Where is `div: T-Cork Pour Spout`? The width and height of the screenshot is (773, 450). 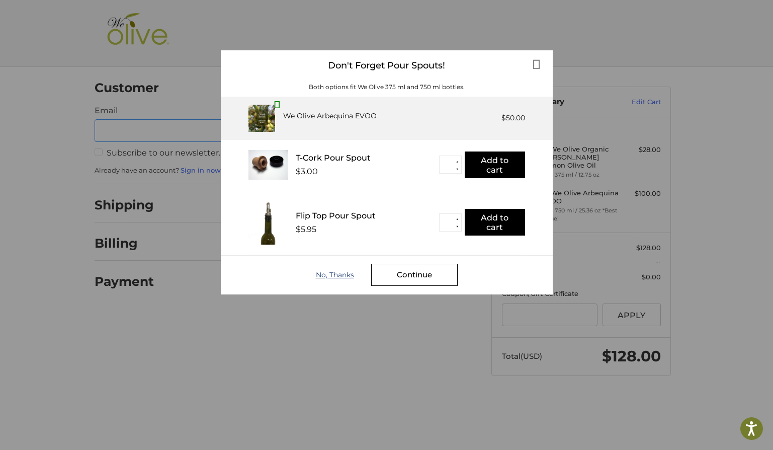 div: T-Cork Pour Spout is located at coordinates (367, 157).